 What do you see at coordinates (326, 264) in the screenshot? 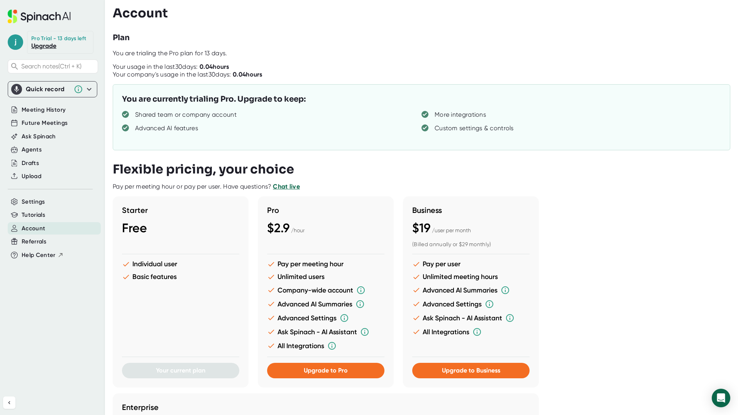
I see `li: Pay per meeting hour` at bounding box center [326, 264].